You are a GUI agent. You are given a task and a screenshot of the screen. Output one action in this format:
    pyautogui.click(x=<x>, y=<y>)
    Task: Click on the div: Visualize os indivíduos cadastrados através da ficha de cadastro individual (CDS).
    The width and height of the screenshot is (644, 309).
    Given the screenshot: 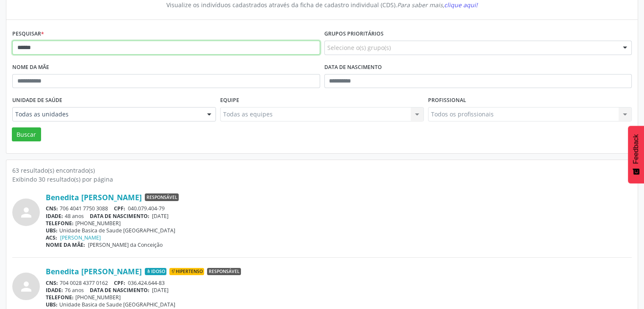 What is the action you would take?
    pyautogui.click(x=322, y=5)
    